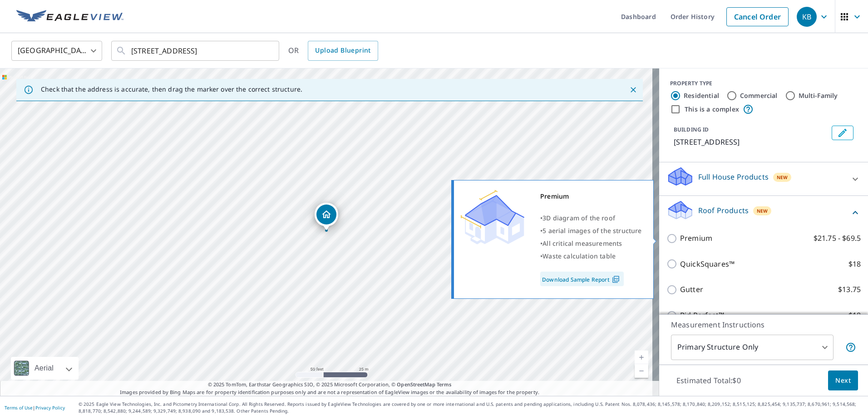 The width and height of the screenshot is (868, 419). Describe the element at coordinates (723, 211) in the screenshot. I see `p: Roof Products` at that location.